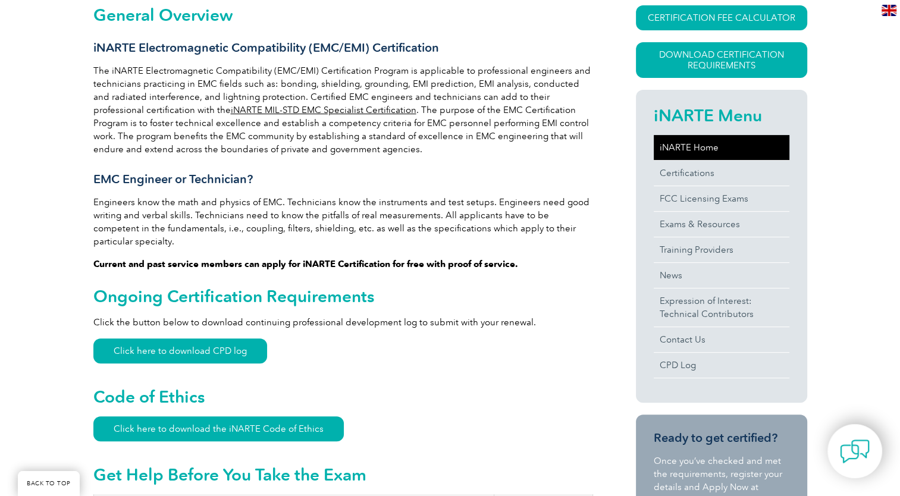  Describe the element at coordinates (343, 323) in the screenshot. I see `p: Click the button below to download continuing professional development log to submit with your re...` at that location.